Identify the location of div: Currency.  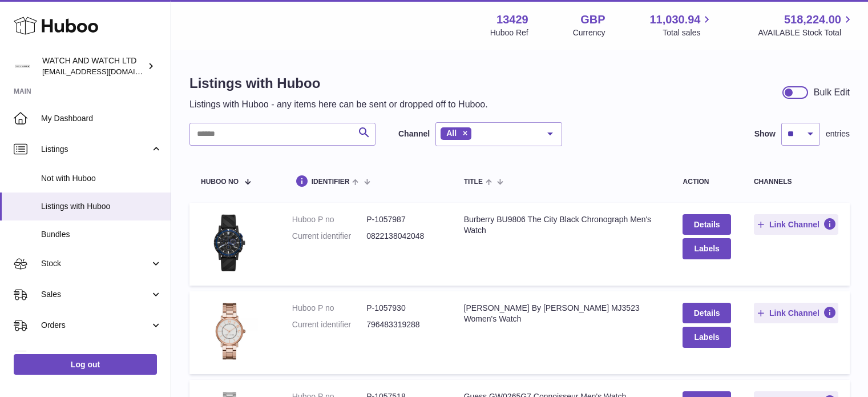
(589, 33).